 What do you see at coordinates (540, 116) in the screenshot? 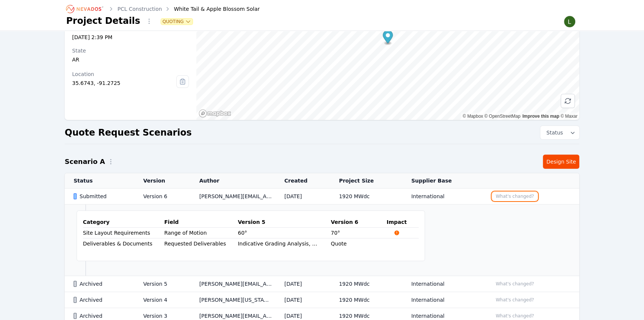
I see `a: Improve this map` at bounding box center [540, 116].